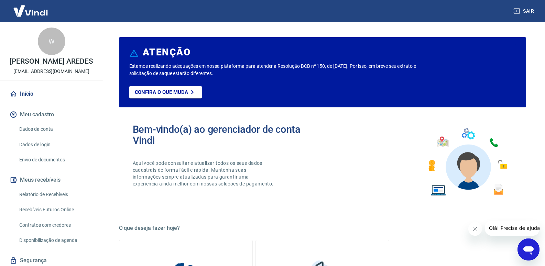 The height and width of the screenshot is (266, 545). What do you see at coordinates (161, 92) in the screenshot?
I see `p: Confira o que muda` at bounding box center [161, 92].